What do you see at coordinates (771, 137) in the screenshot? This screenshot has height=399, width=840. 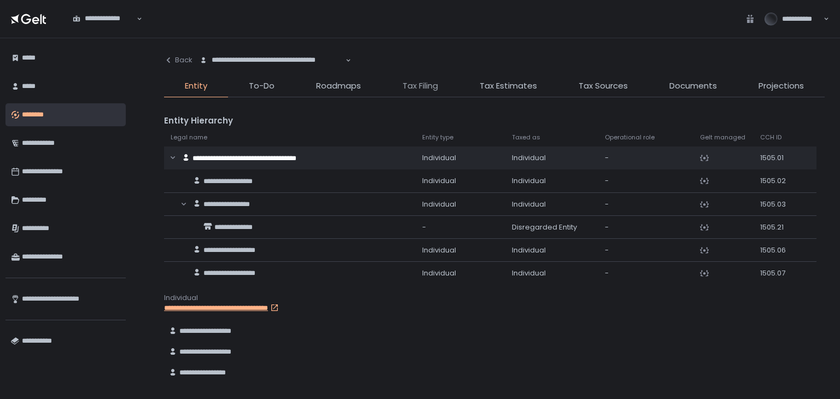 I see `span: CCH ID` at bounding box center [771, 137].